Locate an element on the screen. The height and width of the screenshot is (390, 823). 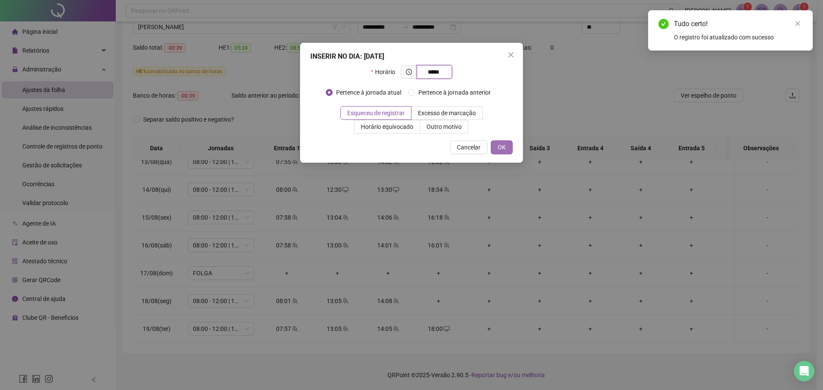
span: Horário equivocado is located at coordinates (387, 127).